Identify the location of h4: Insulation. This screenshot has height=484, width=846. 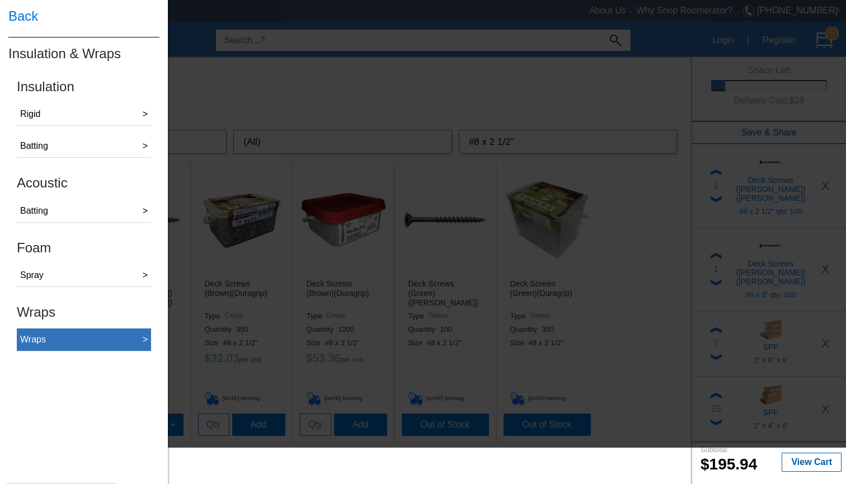
(84, 87).